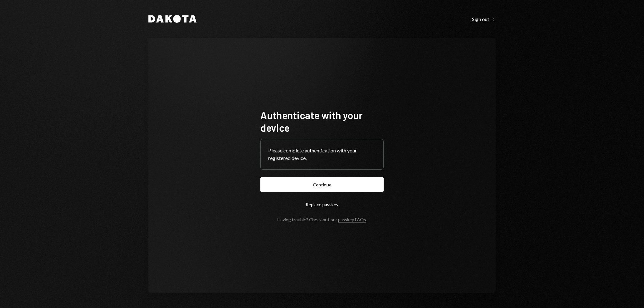 The width and height of the screenshot is (644, 308). Describe the element at coordinates (484, 19) in the screenshot. I see `a: Sign out` at that location.